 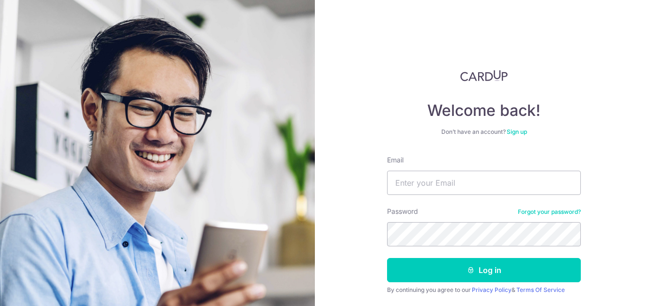 What do you see at coordinates (484, 76) in the screenshot?
I see `img: CardUp Logo` at bounding box center [484, 76].